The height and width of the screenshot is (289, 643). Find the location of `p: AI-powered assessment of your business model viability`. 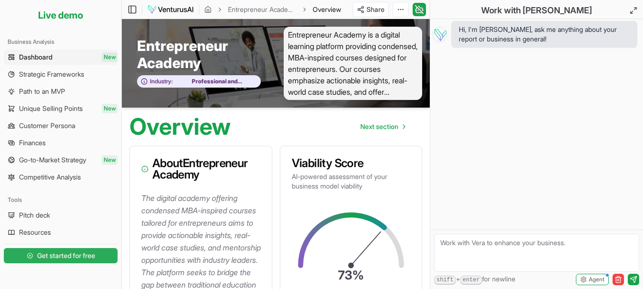

p: AI-powered assessment of your business model viability is located at coordinates (351, 181).